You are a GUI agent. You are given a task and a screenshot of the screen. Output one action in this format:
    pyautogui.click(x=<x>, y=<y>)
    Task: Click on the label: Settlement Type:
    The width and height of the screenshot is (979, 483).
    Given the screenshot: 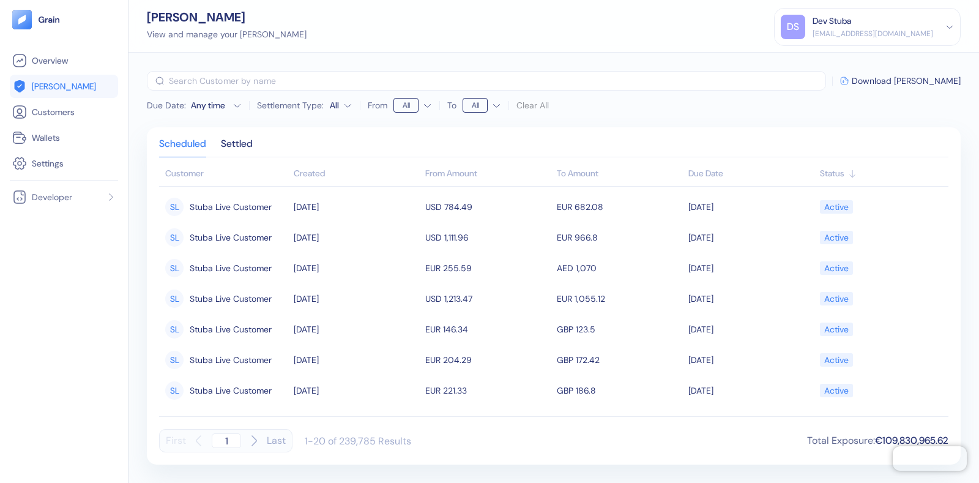 What is the action you would take?
    pyautogui.click(x=290, y=105)
    